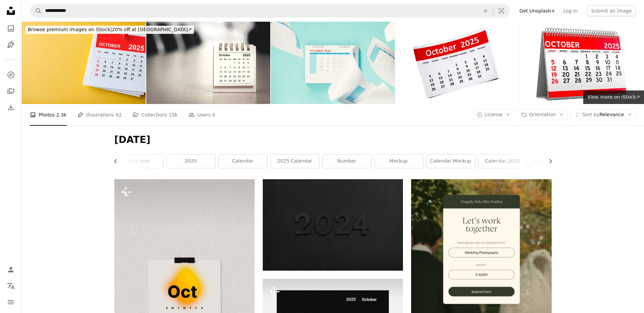  Describe the element at coordinates (333, 63) in the screenshot. I see `img: October 2025 Calendar On Blue Background` at that location.